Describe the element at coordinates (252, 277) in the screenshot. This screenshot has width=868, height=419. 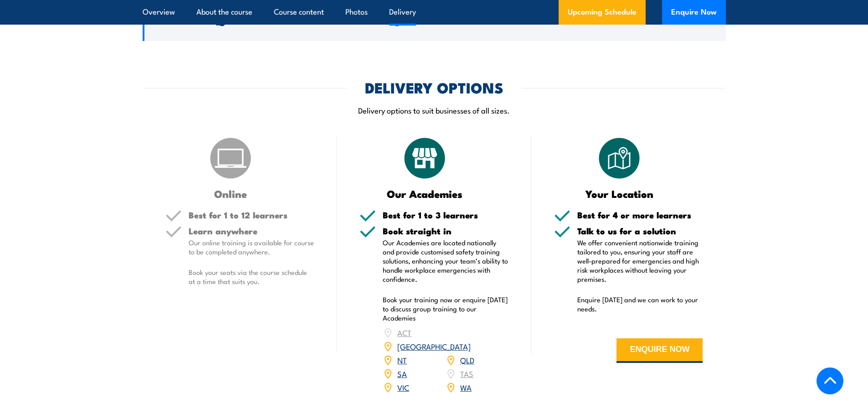
I see `p: Book your seats via the course schedule at a time that suits you.` at that location.